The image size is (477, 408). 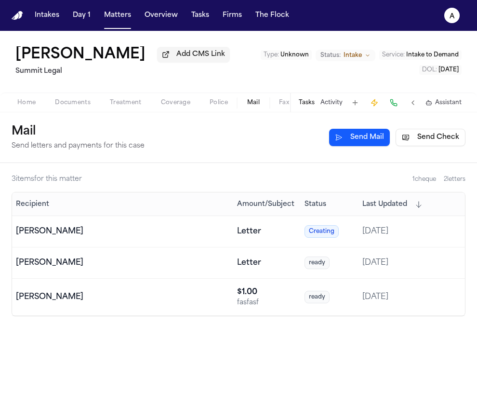 What do you see at coordinates (420, 55) in the screenshot?
I see `button: Edit Service: Intake to Demand` at bounding box center [420, 55].